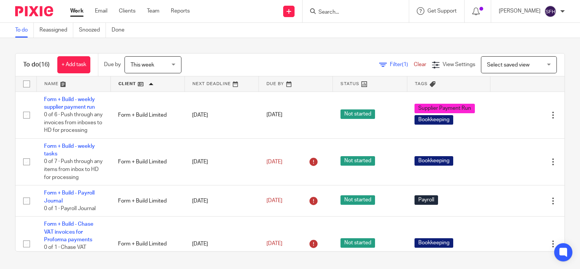  Describe the element at coordinates (112, 65) in the screenshot. I see `p: Due by` at that location.